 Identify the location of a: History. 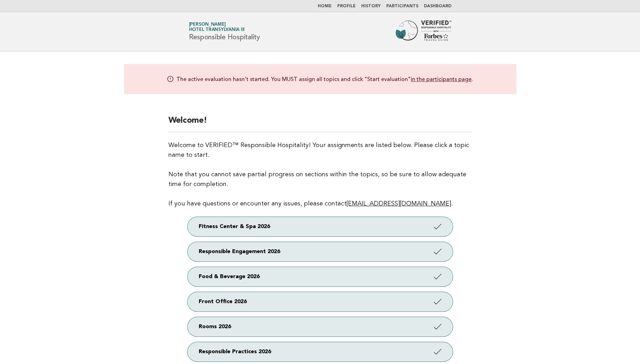
(371, 6).